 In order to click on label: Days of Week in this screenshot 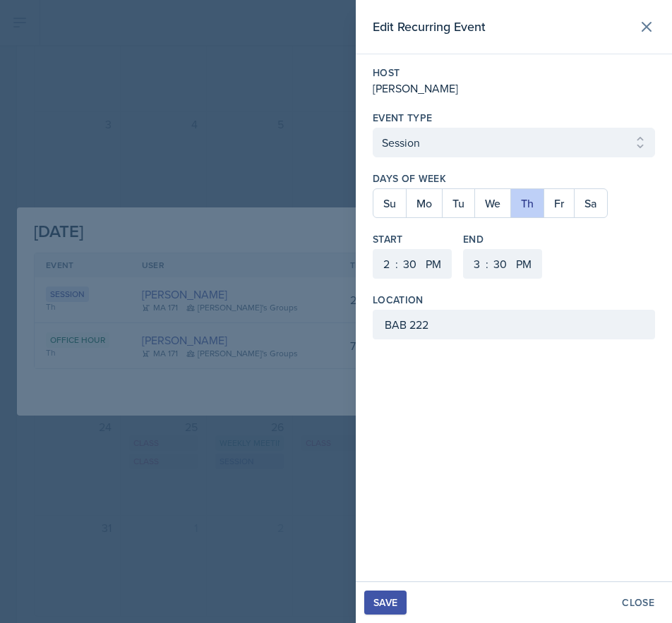, I will do `click(514, 178)`.